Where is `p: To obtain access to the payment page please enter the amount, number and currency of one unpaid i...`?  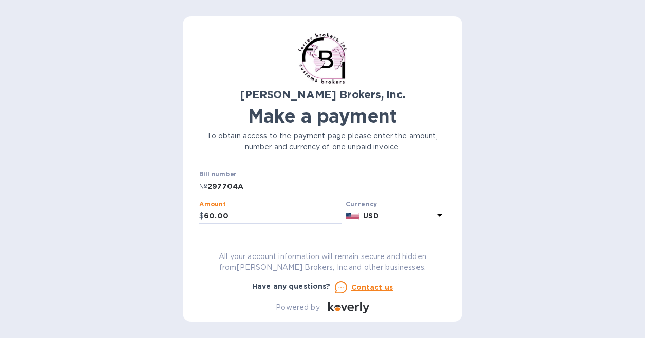 p: To obtain access to the payment page please enter the amount, number and currency of one unpaid i... is located at coordinates (322, 142).